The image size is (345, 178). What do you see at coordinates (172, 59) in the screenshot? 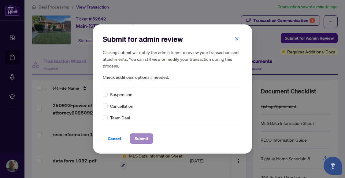
I see `h5: Clicking submit will notify the admin team to review your transaction and attachments. You can st...` at bounding box center [172, 59].